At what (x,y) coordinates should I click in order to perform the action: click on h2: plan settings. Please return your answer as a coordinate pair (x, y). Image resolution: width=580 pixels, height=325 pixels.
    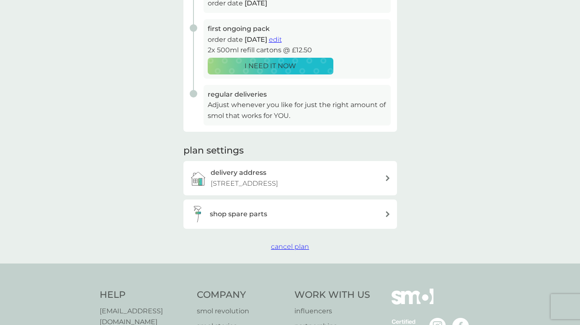
    Looking at the image, I should click on (214, 151).